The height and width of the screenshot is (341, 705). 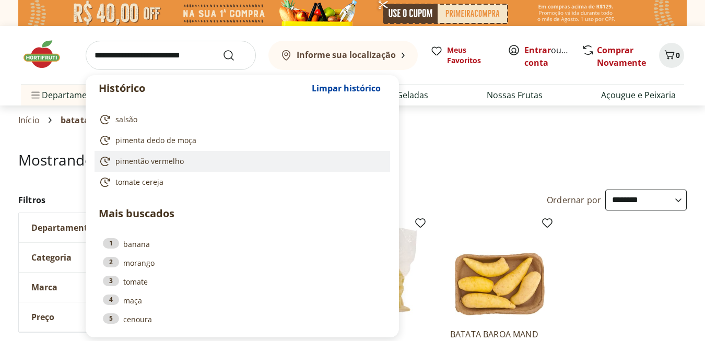 I want to click on span: batata baroa, so click(x=88, y=120).